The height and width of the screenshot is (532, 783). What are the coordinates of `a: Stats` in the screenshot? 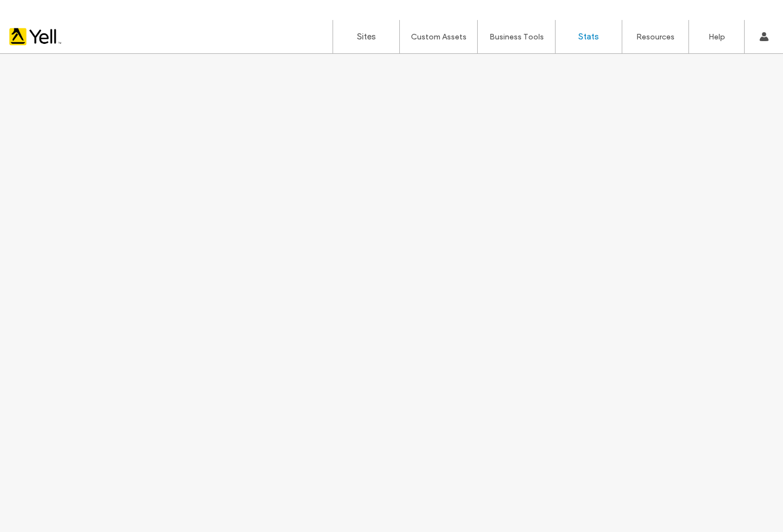 It's located at (588, 37).